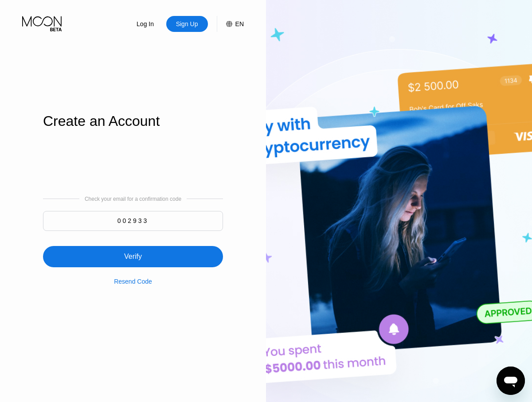 This screenshot has width=532, height=402. I want to click on input: 000000, so click(133, 221).